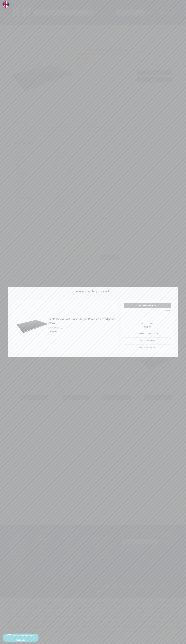 The width and height of the screenshot is (186, 644). I want to click on h2: You added to your cart, so click(92, 291).